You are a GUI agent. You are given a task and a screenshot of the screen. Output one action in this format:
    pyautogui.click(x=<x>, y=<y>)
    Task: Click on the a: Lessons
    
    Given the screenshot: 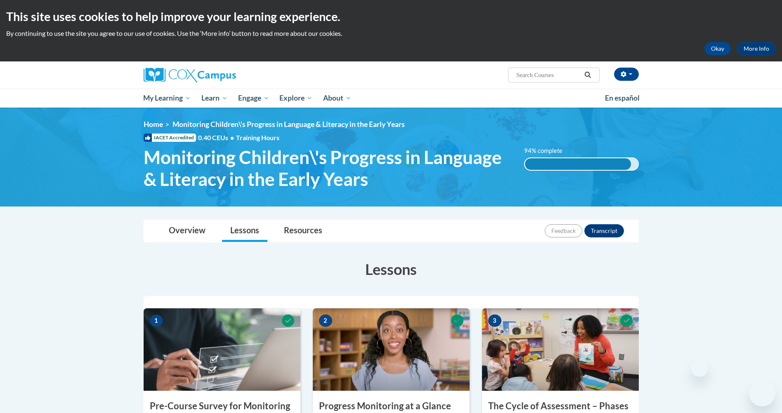 What is the action you would take?
    pyautogui.click(x=245, y=231)
    